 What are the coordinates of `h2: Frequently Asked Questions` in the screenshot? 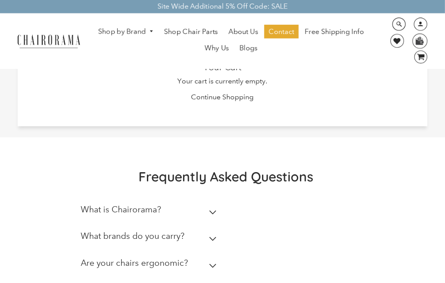 It's located at (226, 176).